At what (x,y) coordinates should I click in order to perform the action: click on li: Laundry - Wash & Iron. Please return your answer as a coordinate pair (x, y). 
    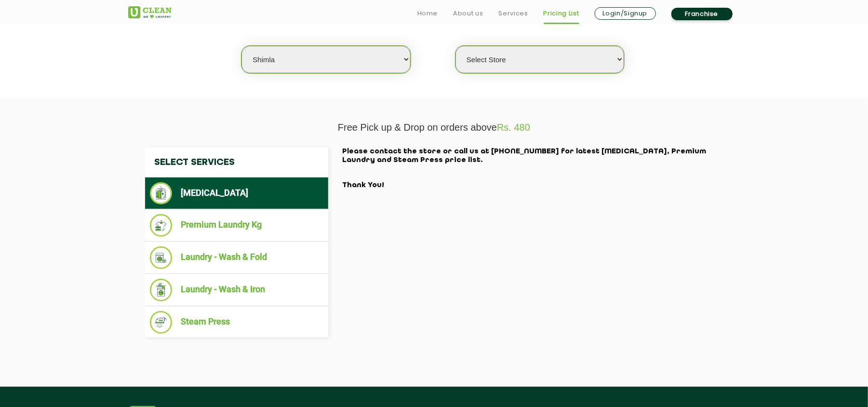
    Looking at the image, I should click on (236, 289).